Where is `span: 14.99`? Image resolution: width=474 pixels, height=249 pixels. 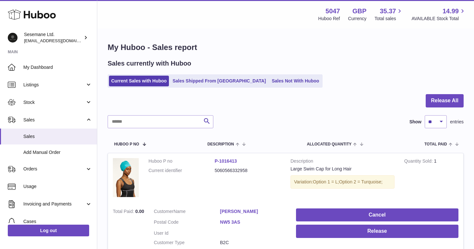 span: 14.99 is located at coordinates (451, 11).